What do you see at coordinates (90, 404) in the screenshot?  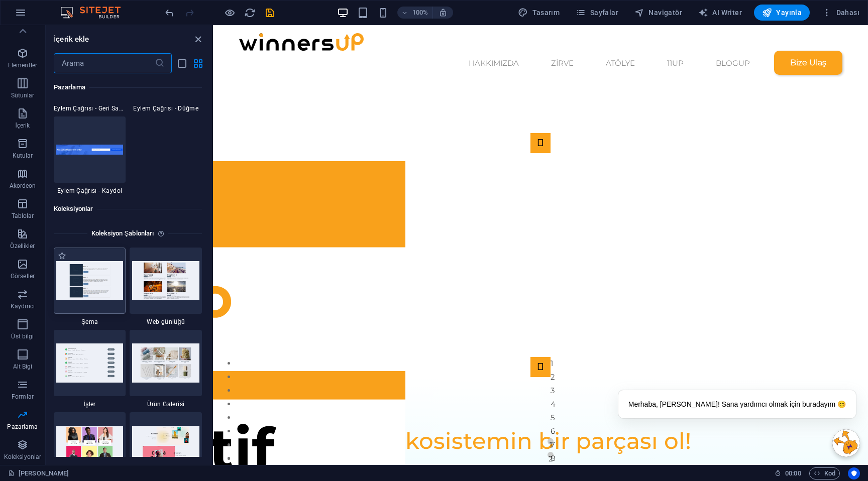 I see `span: İşler` at bounding box center [90, 404].